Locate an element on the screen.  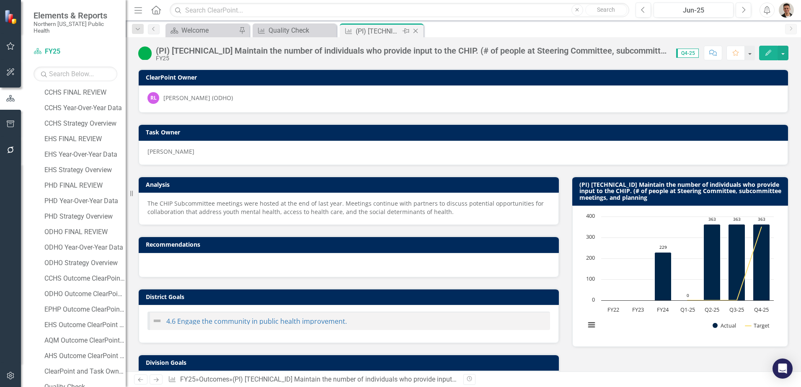
input: Search Below... is located at coordinates (75, 74).